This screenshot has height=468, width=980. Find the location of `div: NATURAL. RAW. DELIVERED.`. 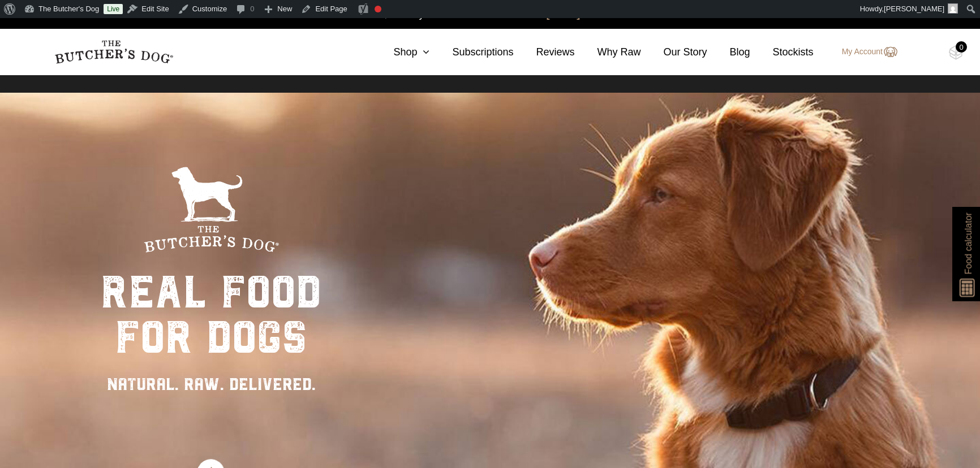

div: NATURAL. RAW. DELIVERED. is located at coordinates (211, 384).